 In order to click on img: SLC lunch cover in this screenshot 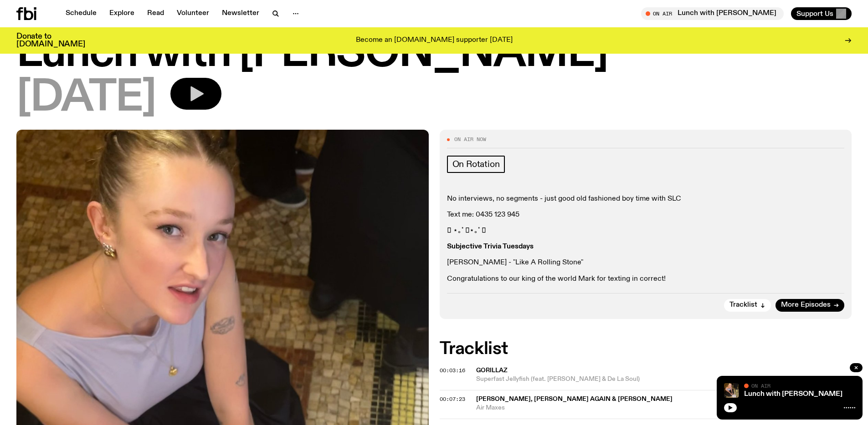, I will do `click(732, 391)`.